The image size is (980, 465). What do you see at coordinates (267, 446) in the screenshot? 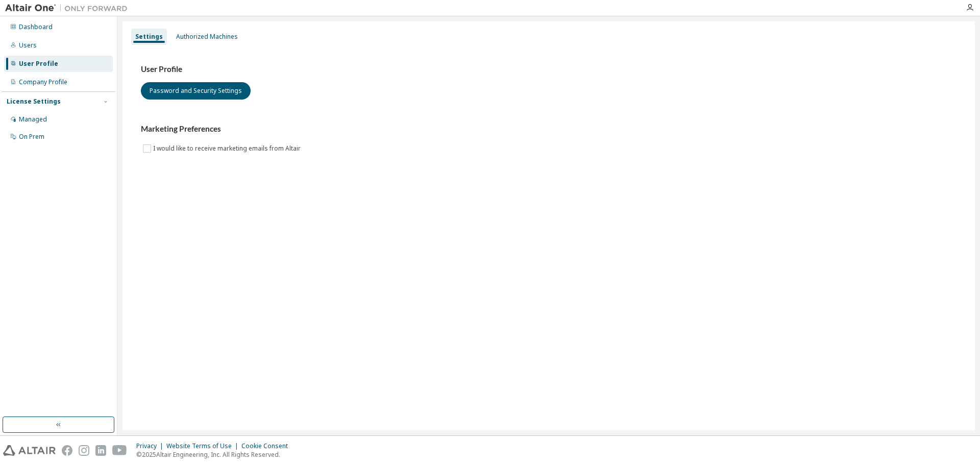
I see `div: Cookie Consent` at bounding box center [267, 446].